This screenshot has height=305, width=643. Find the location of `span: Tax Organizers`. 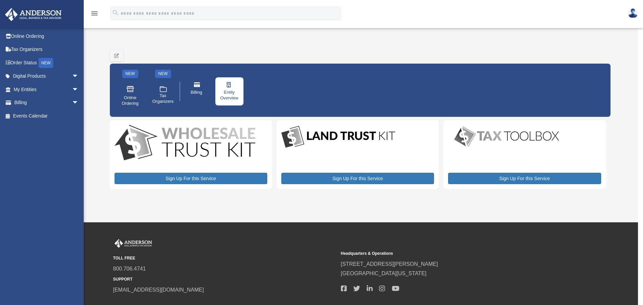

span: Tax Organizers is located at coordinates (163, 99).